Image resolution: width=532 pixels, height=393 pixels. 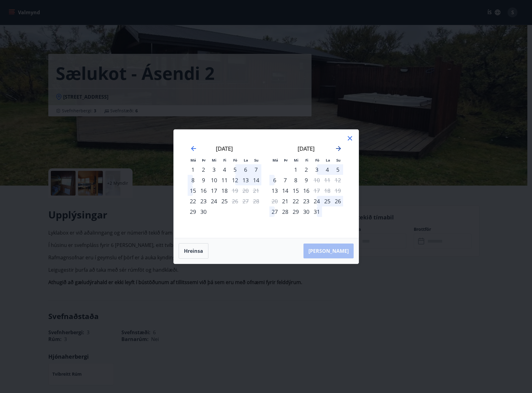 I want to click on td: Choose miðvikudagur, 29. október 2025 as your check-in date. It’s available., so click(x=296, y=212).